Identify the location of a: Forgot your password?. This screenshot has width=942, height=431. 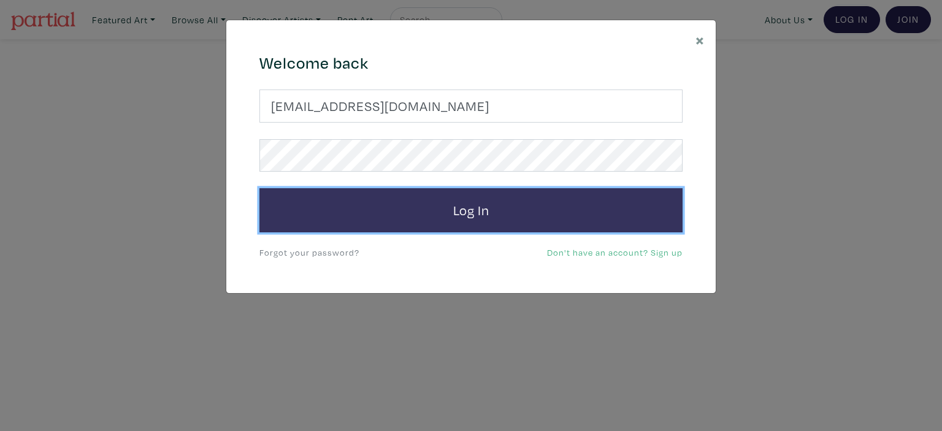
(309, 252).